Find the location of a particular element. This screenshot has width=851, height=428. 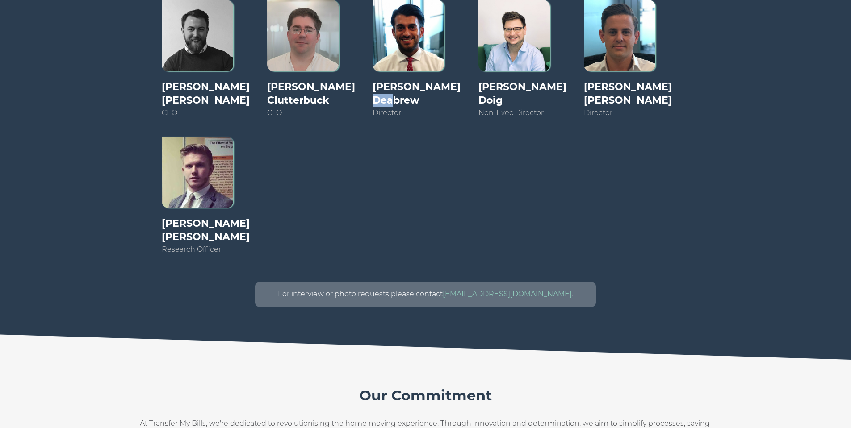

h4: Our Commitment is located at coordinates (425, 396).